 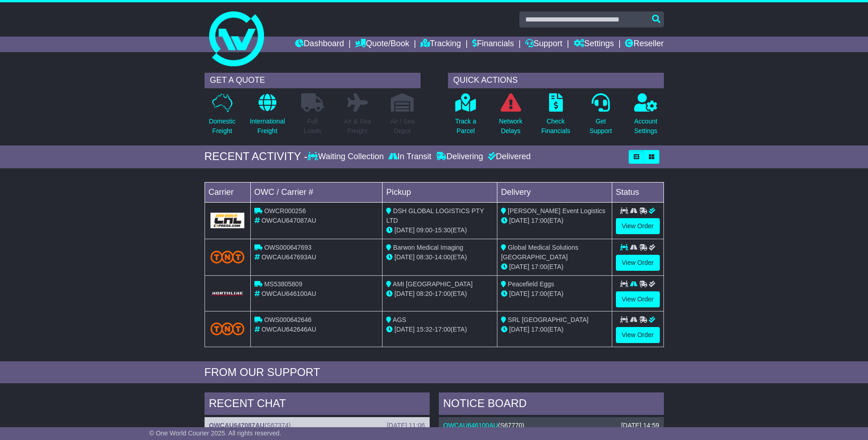 I want to click on p: Air / Sea Depot, so click(x=402, y=126).